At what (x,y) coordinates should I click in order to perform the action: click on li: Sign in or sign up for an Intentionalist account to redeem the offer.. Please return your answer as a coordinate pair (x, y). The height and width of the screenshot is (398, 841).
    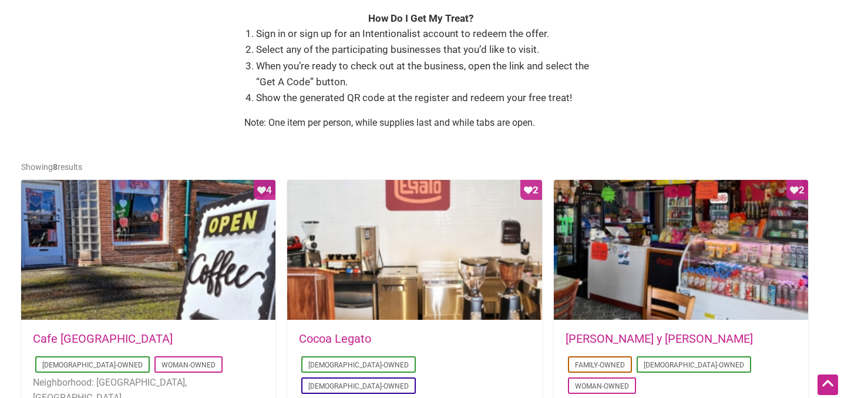
    Looking at the image, I should click on (426, 33).